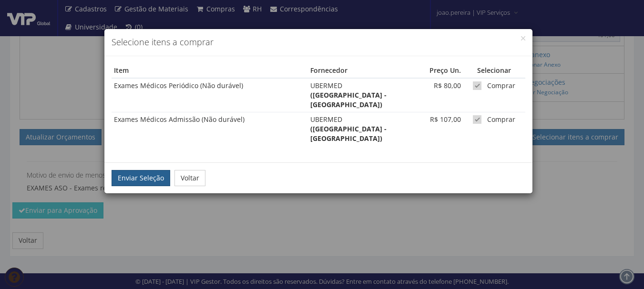 The image size is (644, 289). Describe the element at coordinates (318, 42) in the screenshot. I see `h4: Selecione itens a comprar` at that location.